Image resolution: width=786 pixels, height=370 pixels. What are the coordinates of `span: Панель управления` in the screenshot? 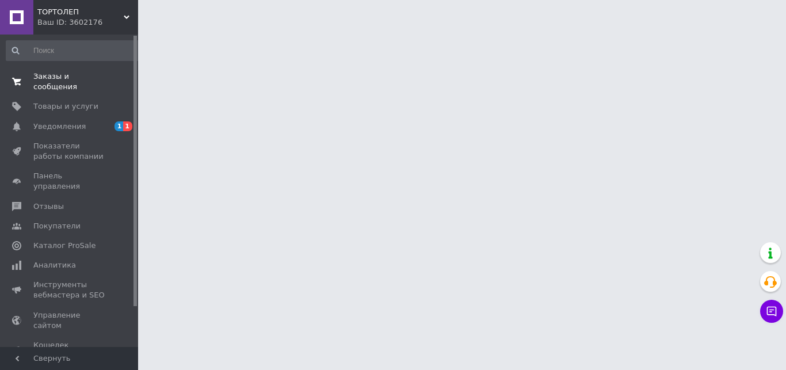 It's located at (70, 181).